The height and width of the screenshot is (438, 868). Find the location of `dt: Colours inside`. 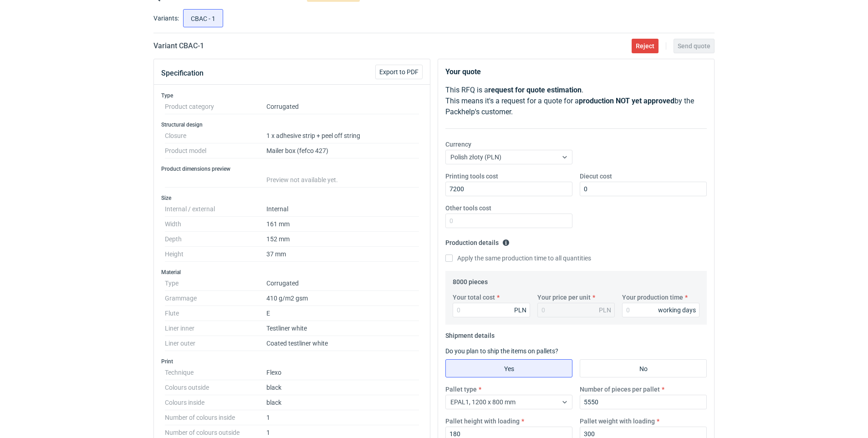

dt: Colours inside is located at coordinates (215, 403).